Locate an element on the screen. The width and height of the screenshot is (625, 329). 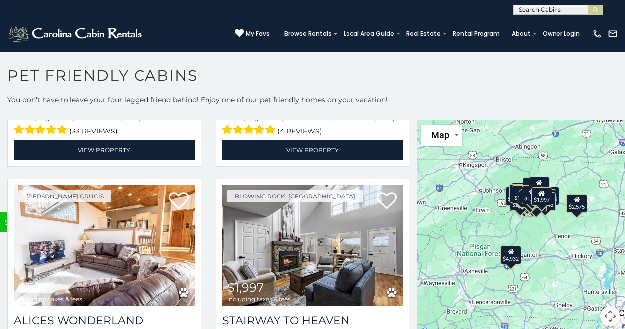
img: mail-regular-white.png is located at coordinates (612, 34).